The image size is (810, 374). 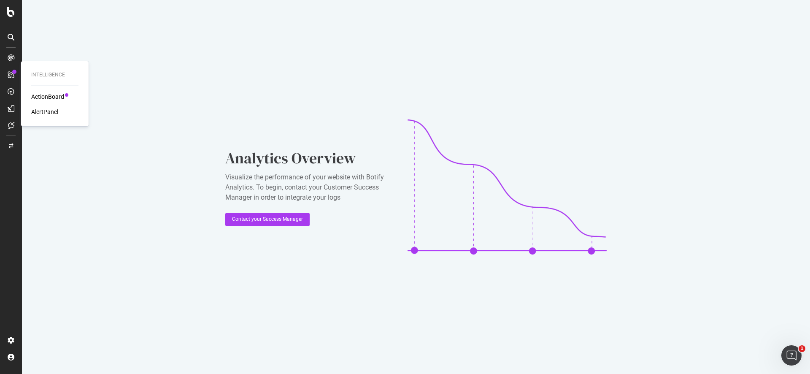 I want to click on div: Contact your Success Manager, so click(x=267, y=219).